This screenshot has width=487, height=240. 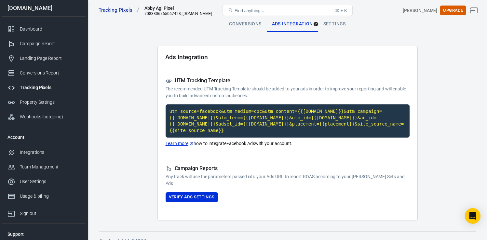 What do you see at coordinates (50, 44) in the screenshot?
I see `div: Campaign Report` at bounding box center [50, 44].